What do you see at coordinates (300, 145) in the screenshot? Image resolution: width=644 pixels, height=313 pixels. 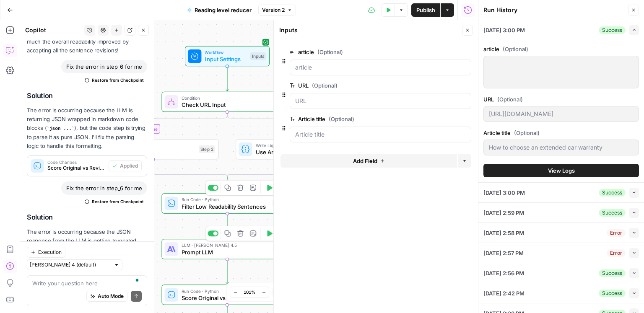 I see `span: Write Liquid Text` at bounding box center [300, 145].